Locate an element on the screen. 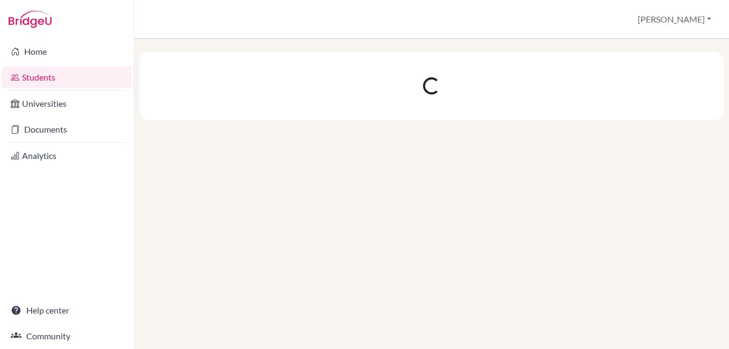 The width and height of the screenshot is (729, 349). a: Students is located at coordinates (67, 77).